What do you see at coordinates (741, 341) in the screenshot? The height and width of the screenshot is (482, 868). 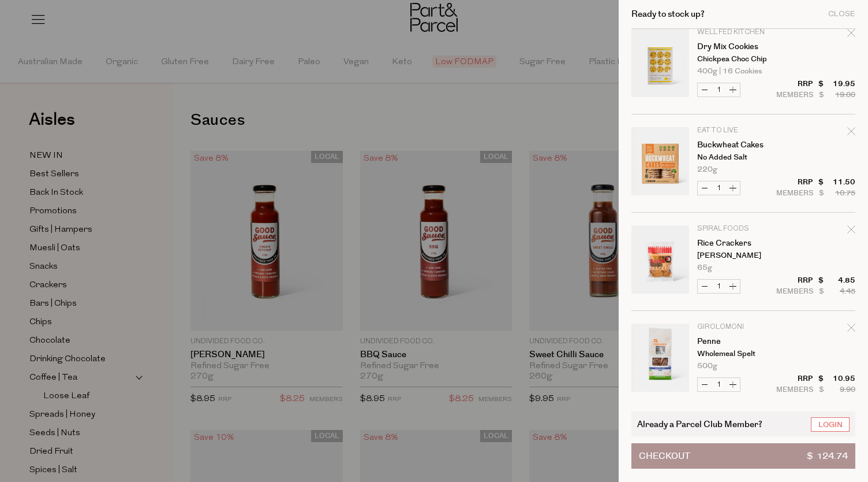 I see `a: Penne` at bounding box center [741, 341].